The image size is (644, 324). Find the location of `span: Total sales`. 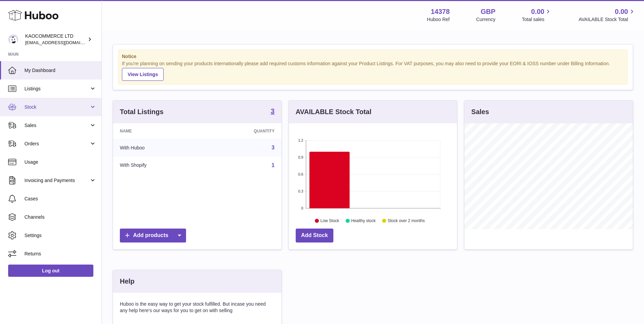

span: Total sales is located at coordinates (537, 19).